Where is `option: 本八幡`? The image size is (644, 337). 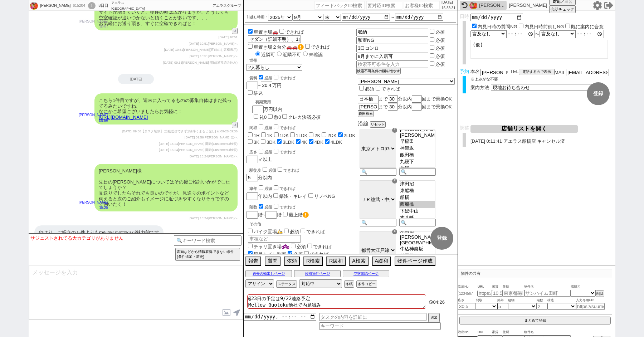
option: 本八幡 is located at coordinates (417, 218).